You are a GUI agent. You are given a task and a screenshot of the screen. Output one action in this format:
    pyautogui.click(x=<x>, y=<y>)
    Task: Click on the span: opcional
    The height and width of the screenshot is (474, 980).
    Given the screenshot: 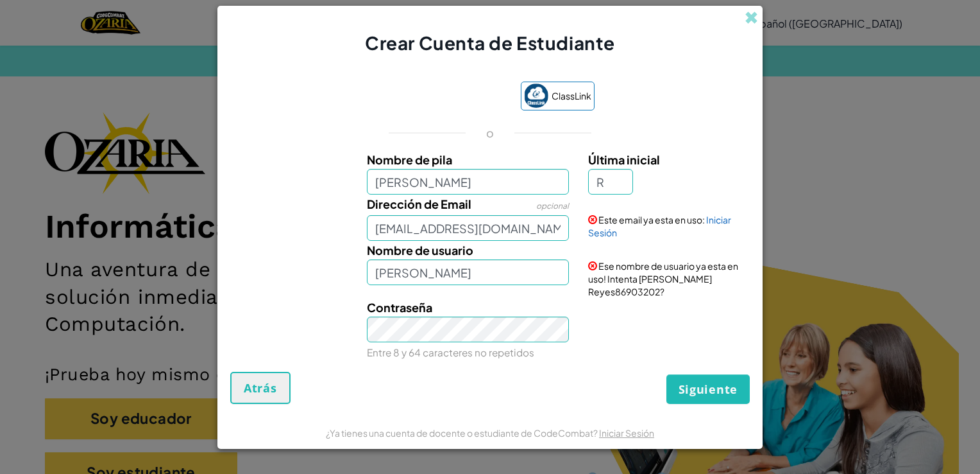 What is the action you would take?
    pyautogui.click(x=552, y=205)
    